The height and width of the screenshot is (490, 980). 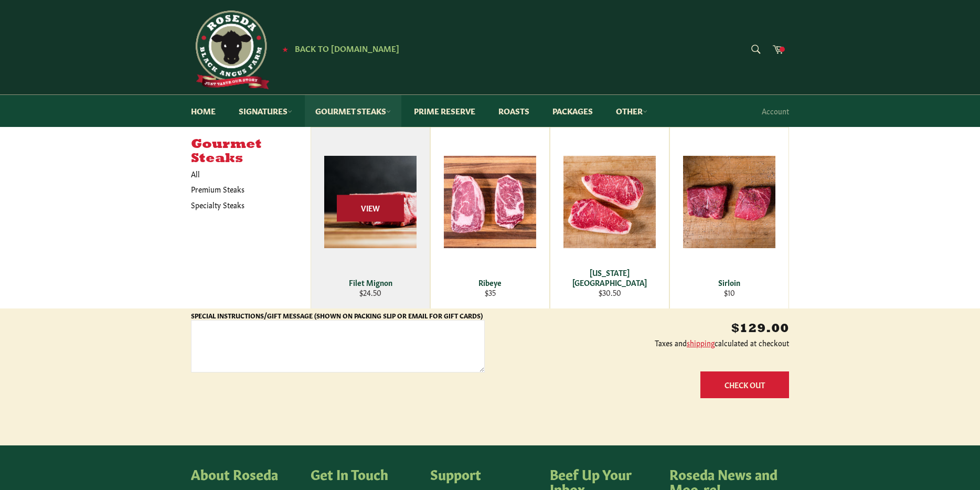 I want to click on a: Premium Steaks, so click(x=243, y=188).